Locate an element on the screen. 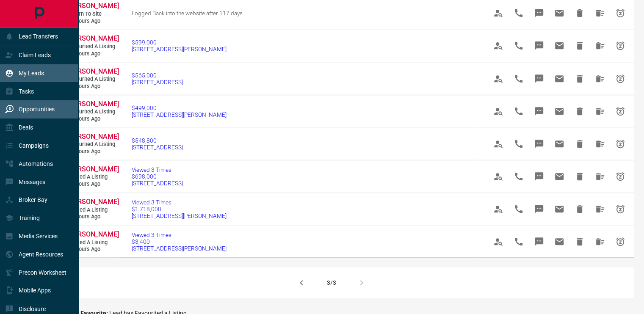  span: $499,000 is located at coordinates (179, 108).